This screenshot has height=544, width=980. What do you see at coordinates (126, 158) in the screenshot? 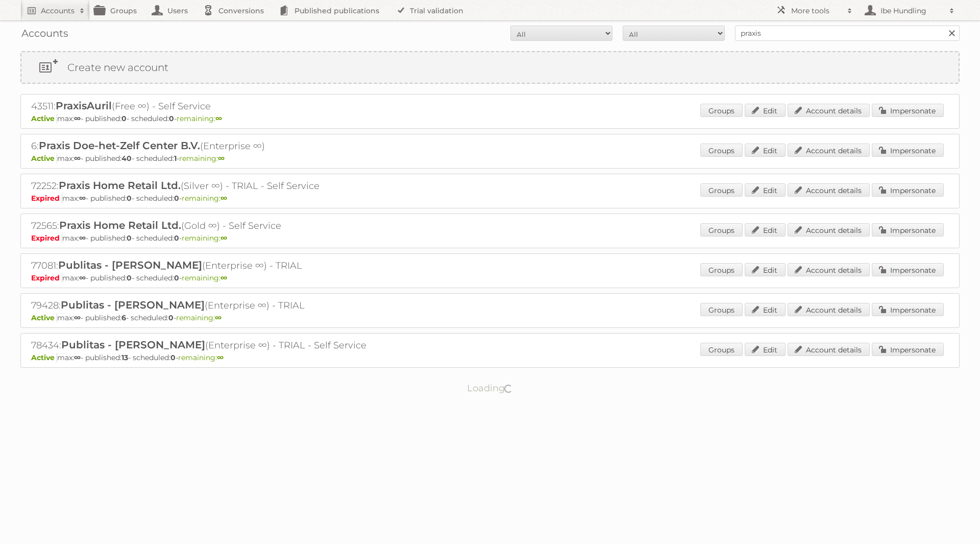
I see `strong: 40` at bounding box center [126, 158].